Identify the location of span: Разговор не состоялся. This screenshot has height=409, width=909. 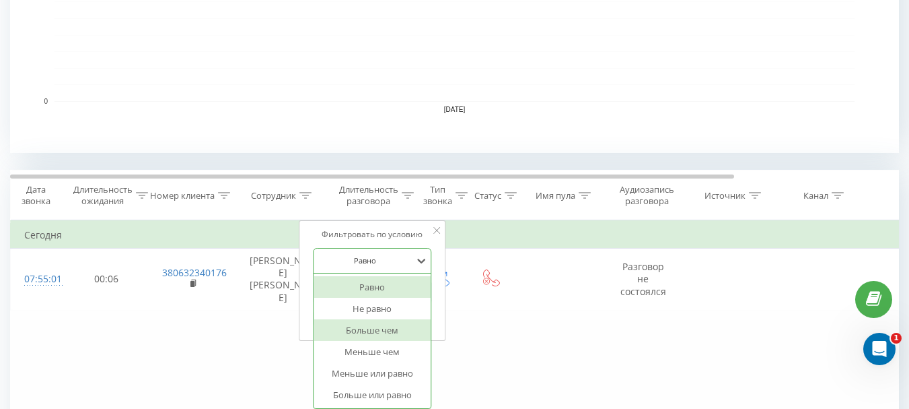
(644, 278).